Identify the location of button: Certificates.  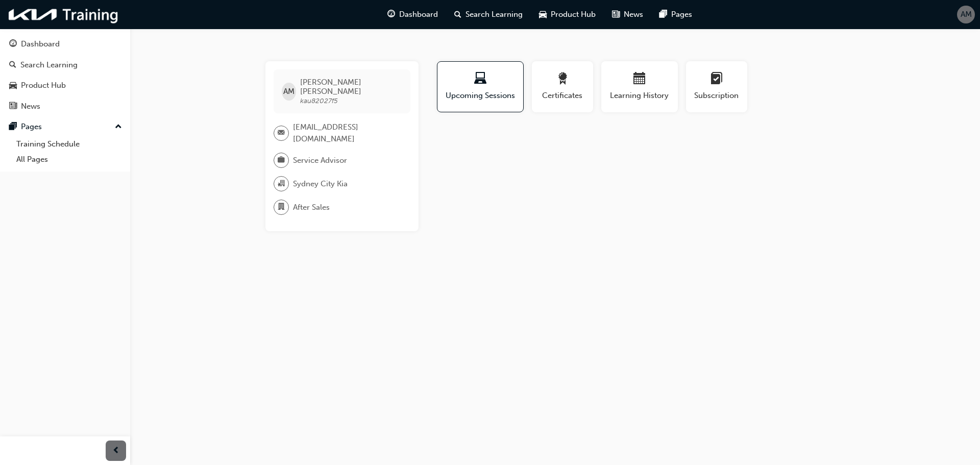
(562, 87).